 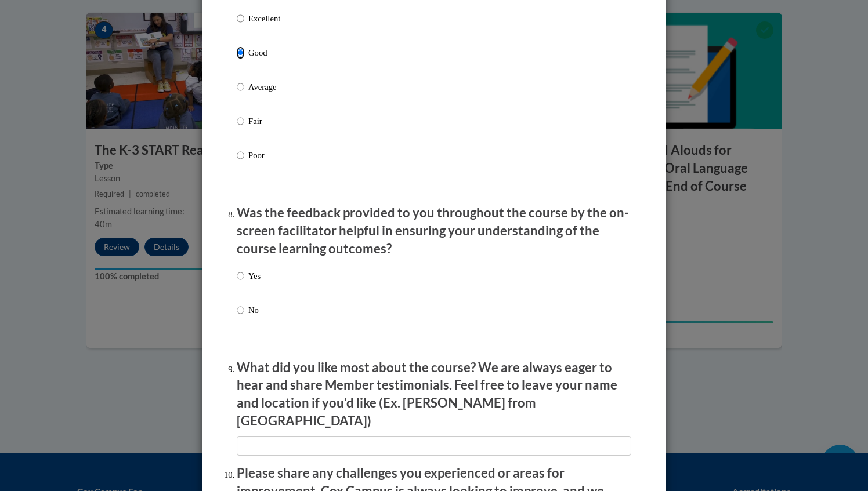 I want to click on p: Average, so click(x=264, y=87).